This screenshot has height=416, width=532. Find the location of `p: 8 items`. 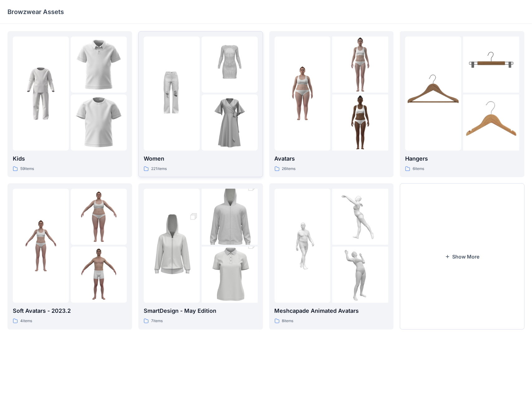

p: 8 items is located at coordinates (287, 321).